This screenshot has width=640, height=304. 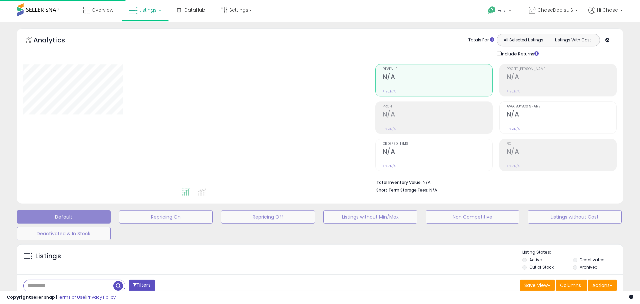 I want to click on button: Listings without Cost, so click(x=575, y=217).